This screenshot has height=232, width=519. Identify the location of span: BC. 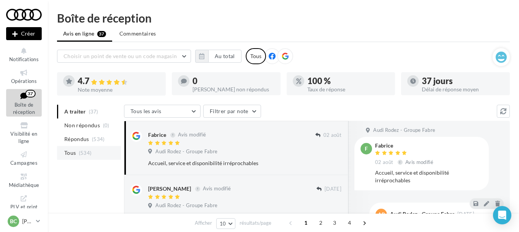
(13, 222).